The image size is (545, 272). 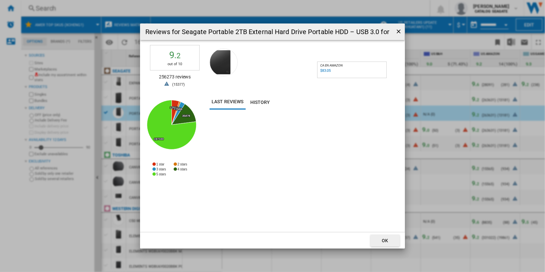 What do you see at coordinates (174, 108) in the screenshot?
I see `tspan: 12814` at bounding box center [174, 108].